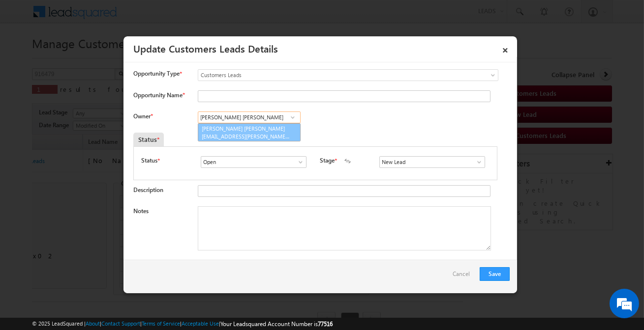  Describe the element at coordinates (109, 58) in the screenshot. I see `div: Chat with us now` at that location.